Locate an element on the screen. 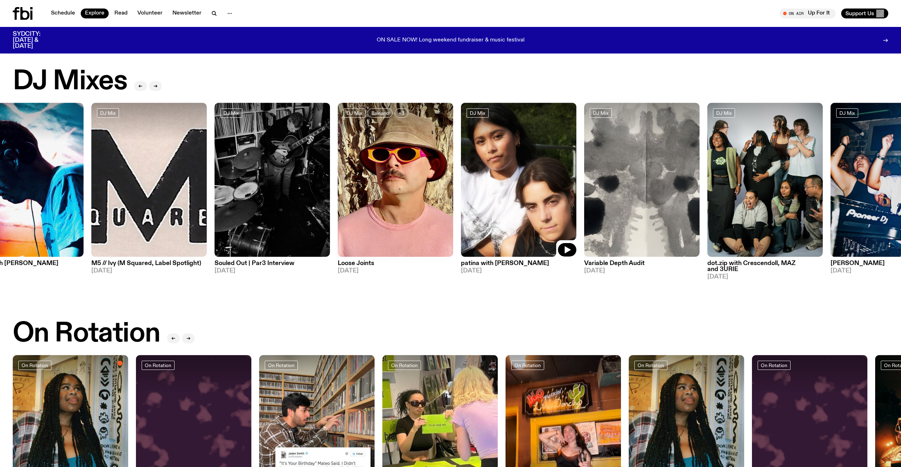 This screenshot has width=901, height=467. p: ON SALE NOW! Long weekend fundraiser & music festival is located at coordinates (451, 40).